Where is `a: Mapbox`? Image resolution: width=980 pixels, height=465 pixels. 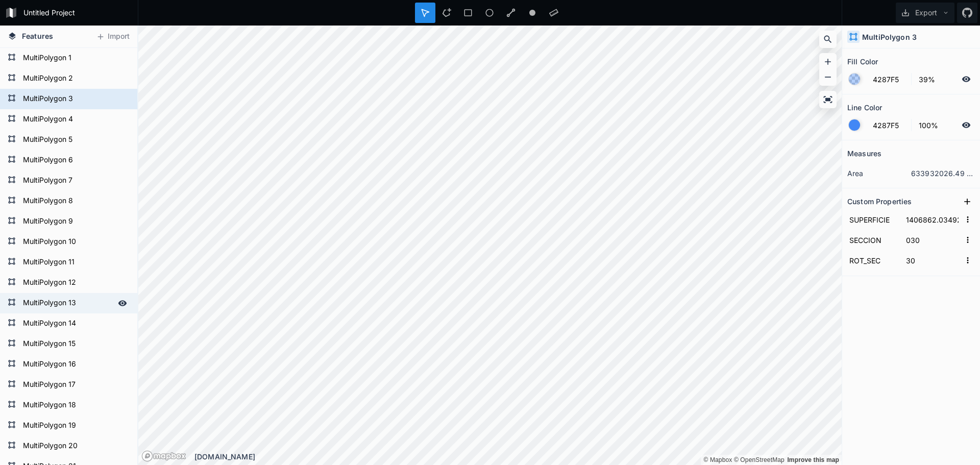
a: Mapbox is located at coordinates (718, 460).